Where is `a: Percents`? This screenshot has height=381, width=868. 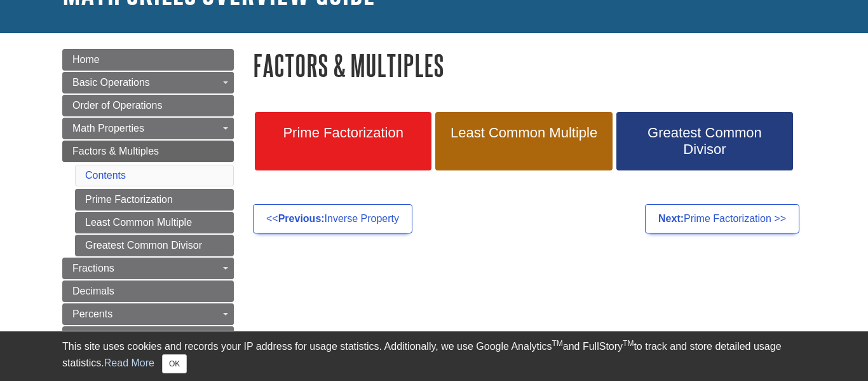
a: Percents is located at coordinates (148, 314).